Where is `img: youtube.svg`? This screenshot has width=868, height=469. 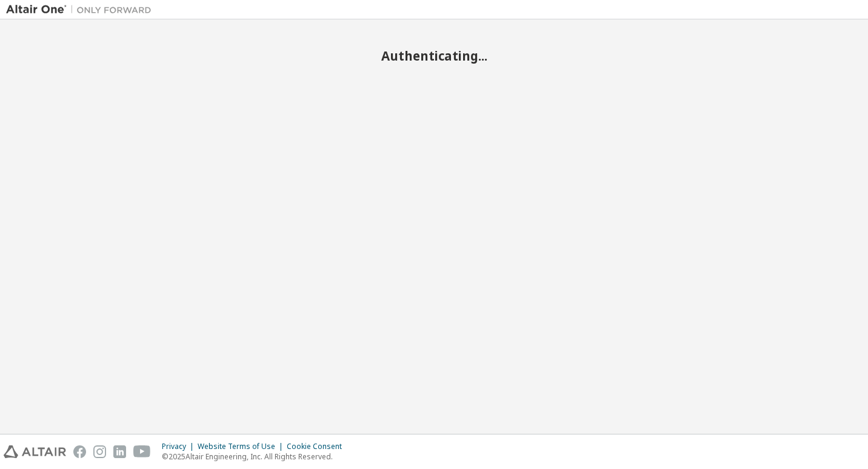
img: youtube.svg is located at coordinates (142, 452).